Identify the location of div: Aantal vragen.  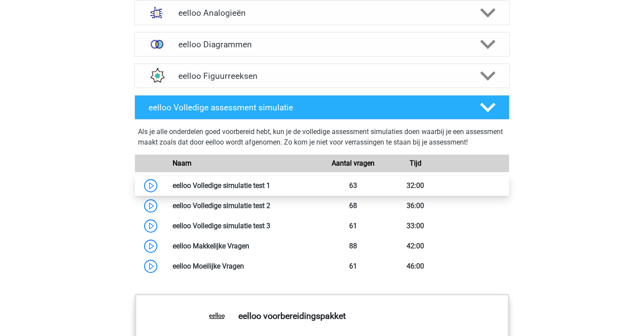
(353, 164).